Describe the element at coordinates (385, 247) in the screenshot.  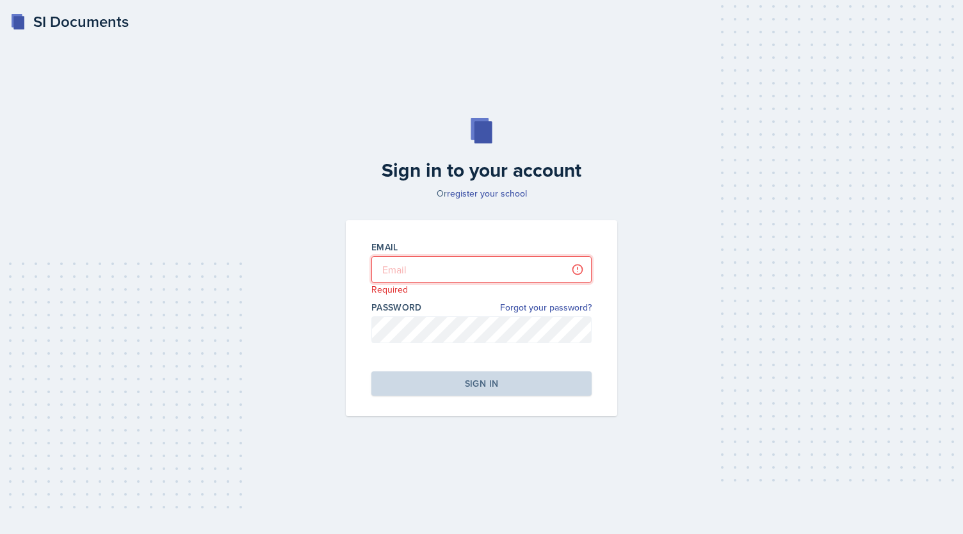
I see `label: Email` at that location.